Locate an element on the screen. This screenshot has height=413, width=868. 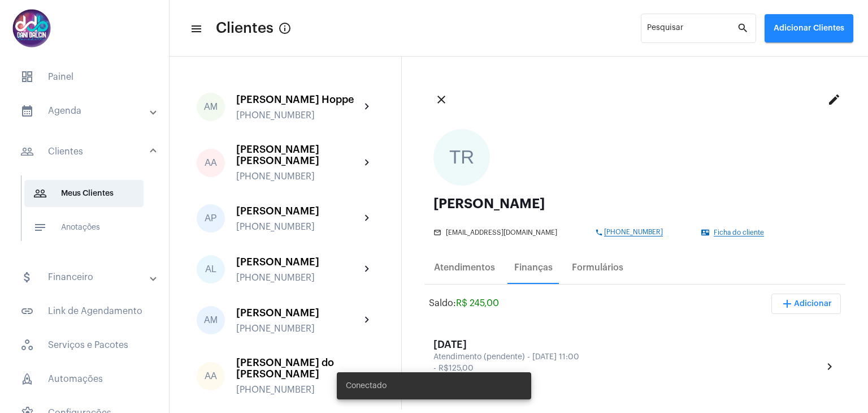
mat-panel-title: Financeiro is located at coordinates (85, 277).